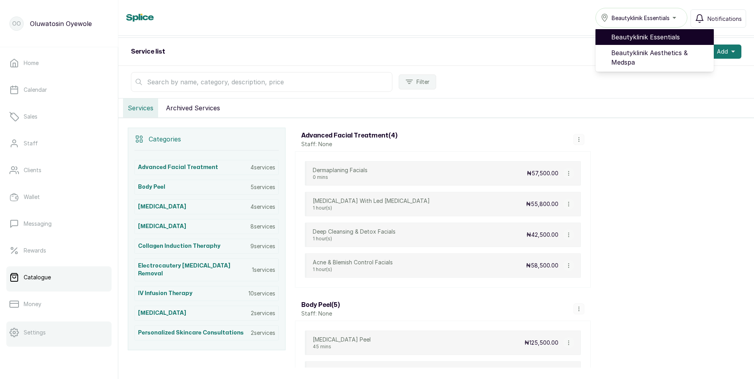  What do you see at coordinates (541, 343) in the screenshot?
I see `p: ₦125,500.00` at bounding box center [541, 343].